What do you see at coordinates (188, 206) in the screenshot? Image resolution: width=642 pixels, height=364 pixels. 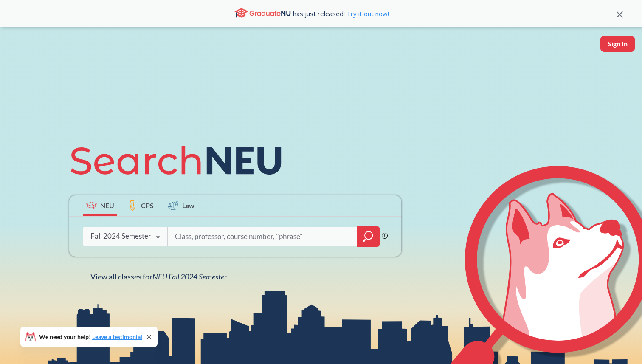 I see `span: Law` at bounding box center [188, 206].